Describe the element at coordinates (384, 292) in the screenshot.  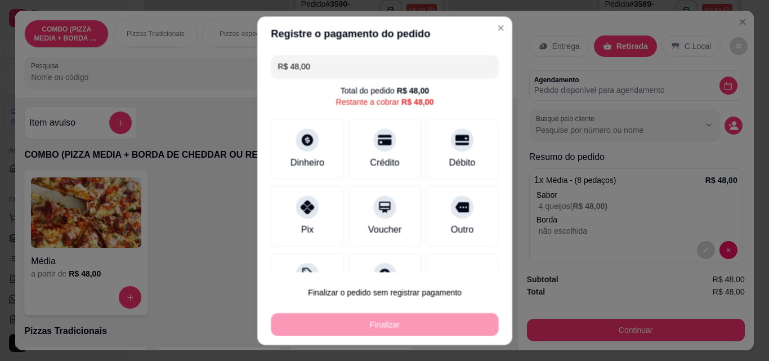
I see `button: Finalizar o pedido sem registrar pagamento` at that location.